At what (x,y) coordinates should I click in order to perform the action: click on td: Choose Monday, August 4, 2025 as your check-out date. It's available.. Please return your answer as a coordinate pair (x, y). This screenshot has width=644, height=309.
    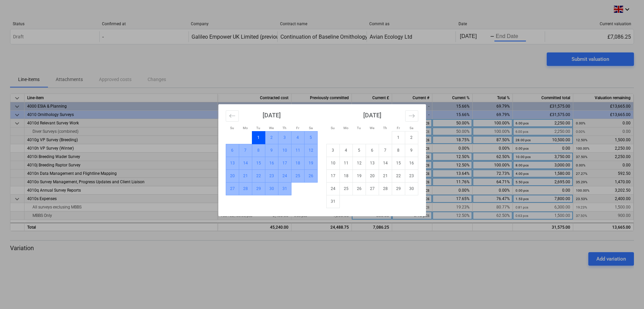
    Looking at the image, I should click on (346, 150).